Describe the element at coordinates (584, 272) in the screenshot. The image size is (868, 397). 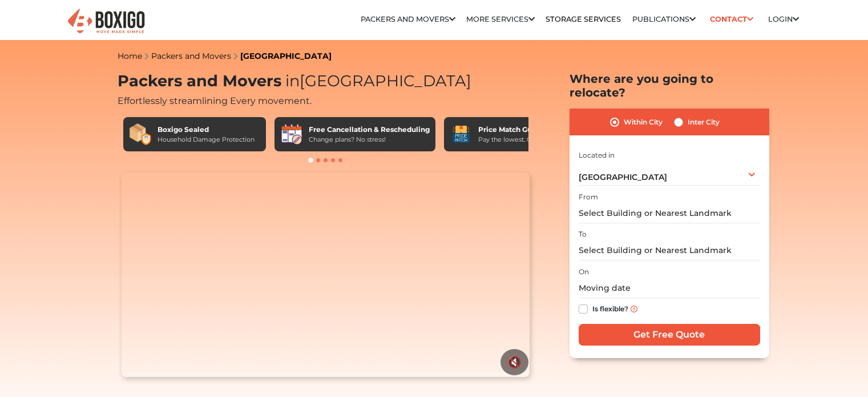
I see `label: On` at that location.